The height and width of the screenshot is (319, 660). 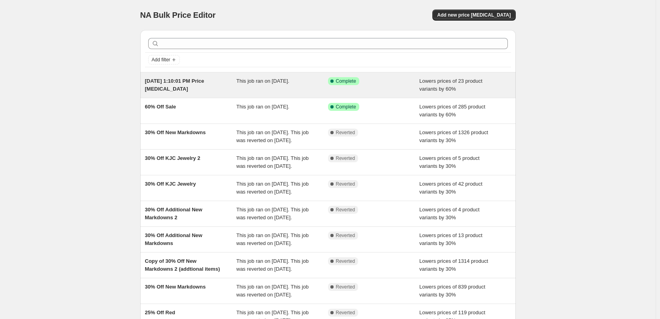 What do you see at coordinates (160, 312) in the screenshot?
I see `span: 25% Off Red` at bounding box center [160, 312].